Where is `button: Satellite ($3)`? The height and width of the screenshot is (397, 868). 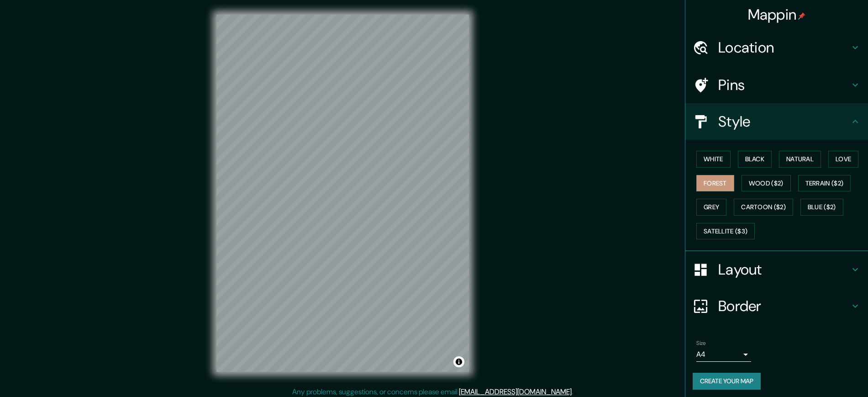 button: Satellite ($3) is located at coordinates (725, 231).